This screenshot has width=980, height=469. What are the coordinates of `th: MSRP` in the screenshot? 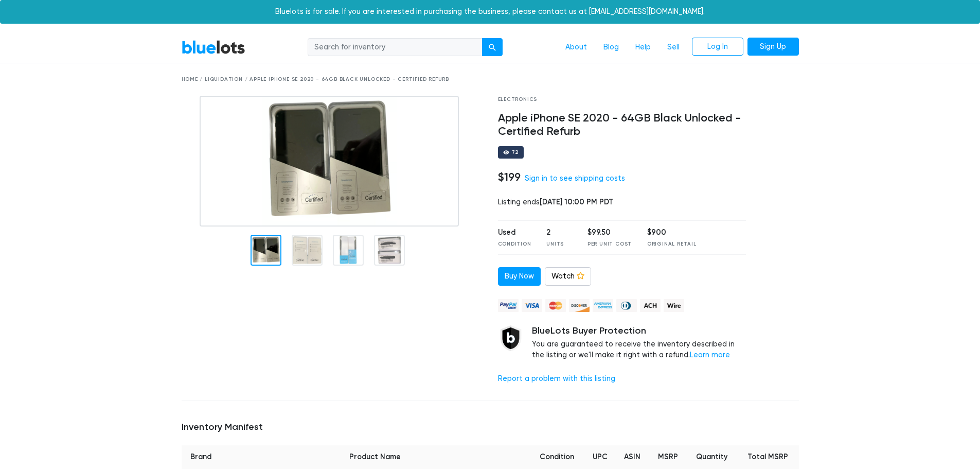 It's located at (668, 457).